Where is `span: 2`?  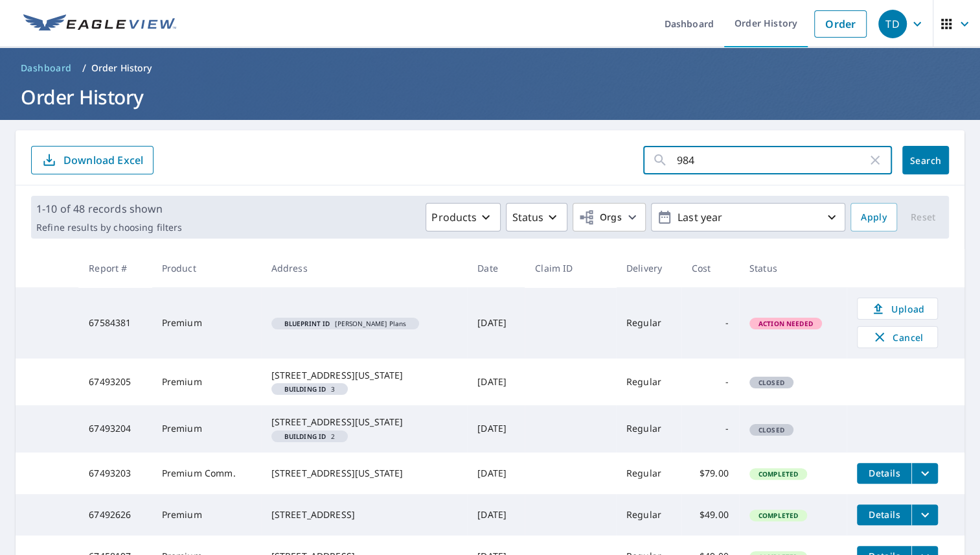
span: 2 is located at coordinates (310, 436).